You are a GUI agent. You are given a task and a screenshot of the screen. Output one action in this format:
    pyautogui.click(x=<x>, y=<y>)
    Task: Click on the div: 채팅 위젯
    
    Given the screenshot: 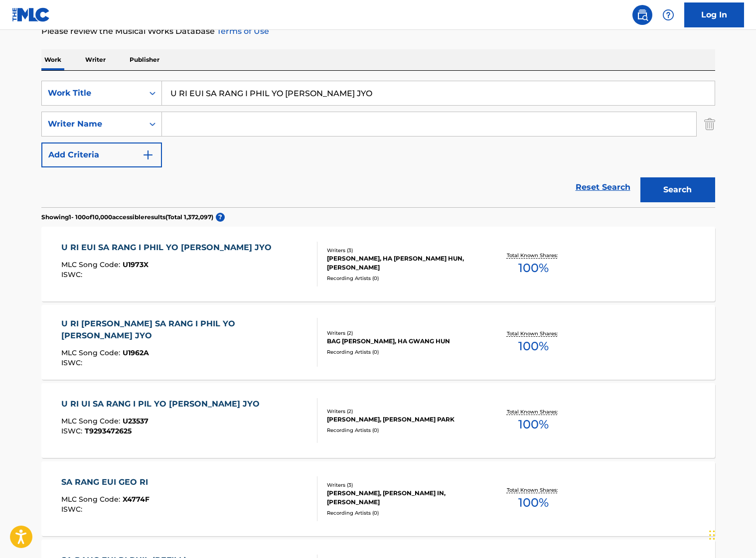 What is the action you would take?
    pyautogui.click(x=731, y=534)
    